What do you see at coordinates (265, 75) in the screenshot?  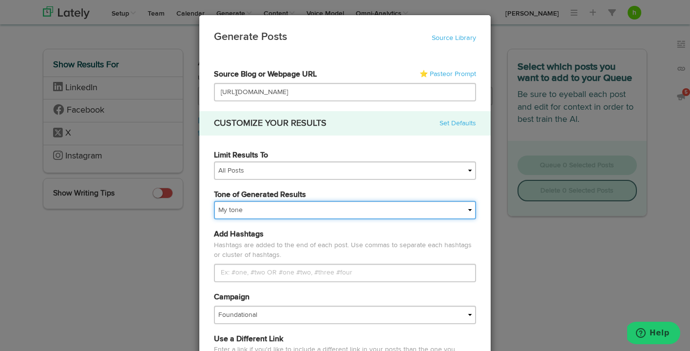 I see `label: Source Blog or Webpage URL` at bounding box center [265, 75].